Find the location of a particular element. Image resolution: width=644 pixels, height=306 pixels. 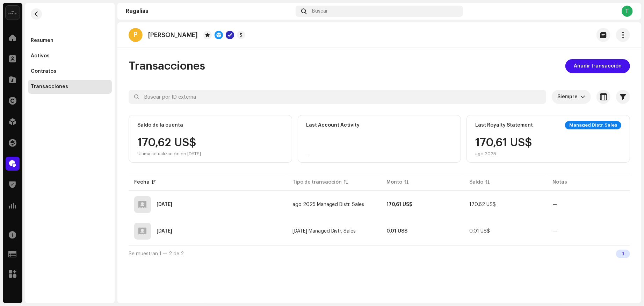

span: ago 2025 Managed Distr. Sales is located at coordinates (329, 205).